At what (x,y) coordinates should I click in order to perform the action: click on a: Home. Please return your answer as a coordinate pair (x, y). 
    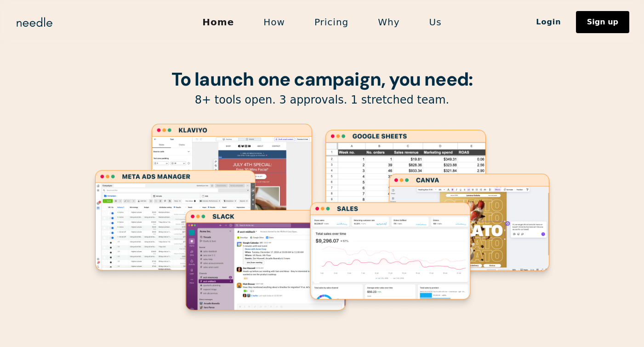
    Looking at the image, I should click on (218, 22).